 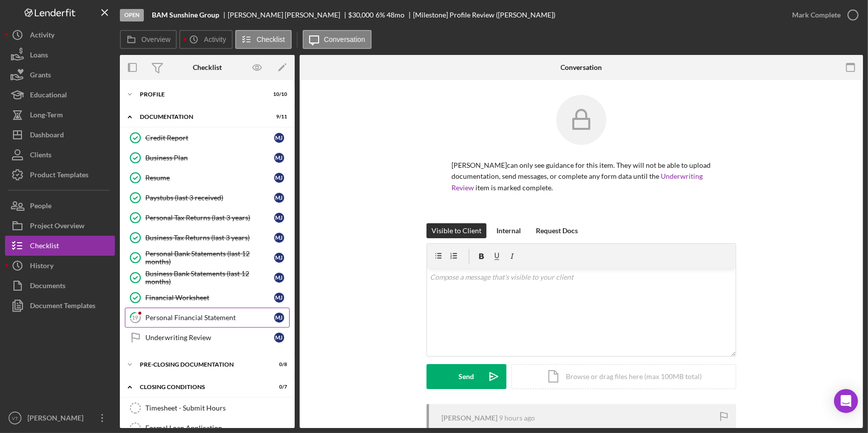 I want to click on button: Product Templates, so click(x=60, y=175).